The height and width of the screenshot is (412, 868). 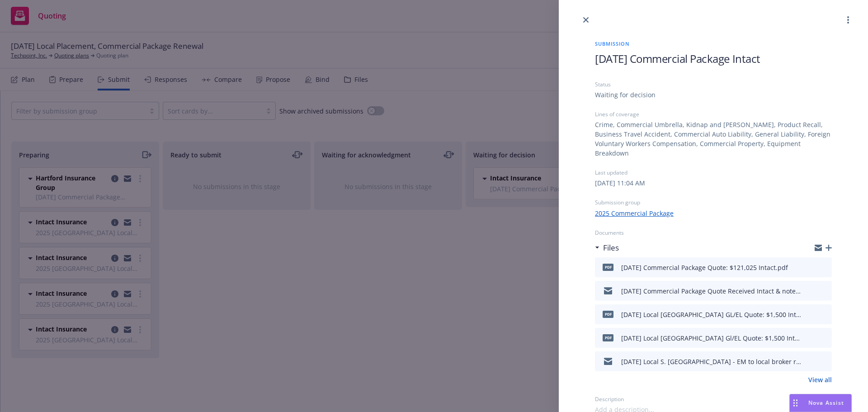 What do you see at coordinates (714, 202) in the screenshot?
I see `div: Submission group` at bounding box center [714, 202].